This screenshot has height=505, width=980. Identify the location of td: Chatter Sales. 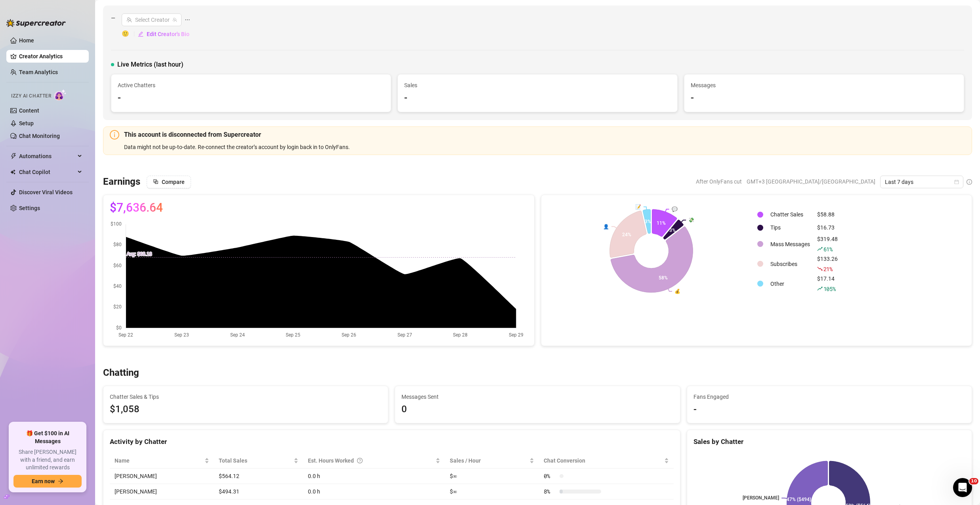
(791, 215).